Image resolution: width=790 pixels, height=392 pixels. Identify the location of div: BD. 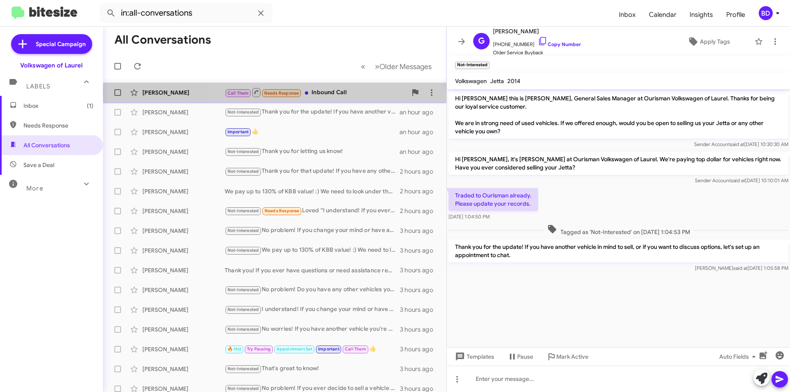
(766, 13).